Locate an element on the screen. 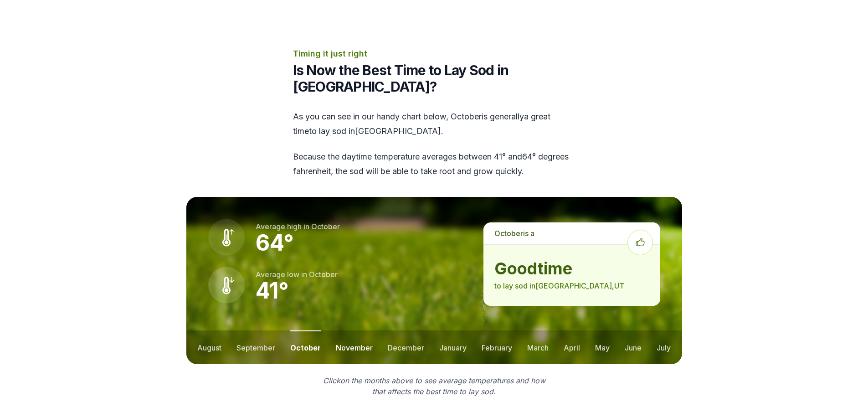 This screenshot has height=407, width=868. button: september is located at coordinates (256, 347).